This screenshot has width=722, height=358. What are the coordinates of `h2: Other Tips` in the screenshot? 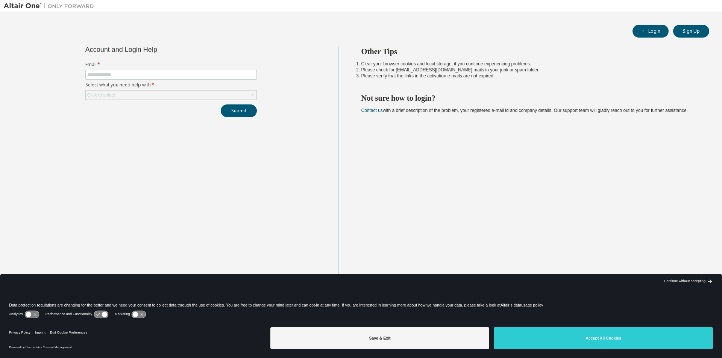 It's located at (529, 52).